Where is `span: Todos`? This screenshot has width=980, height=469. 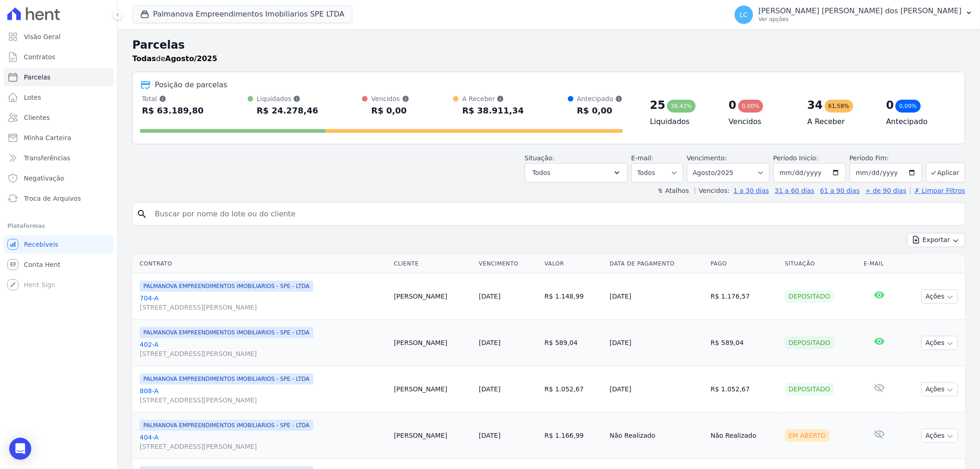 span: Todos is located at coordinates (542, 172).